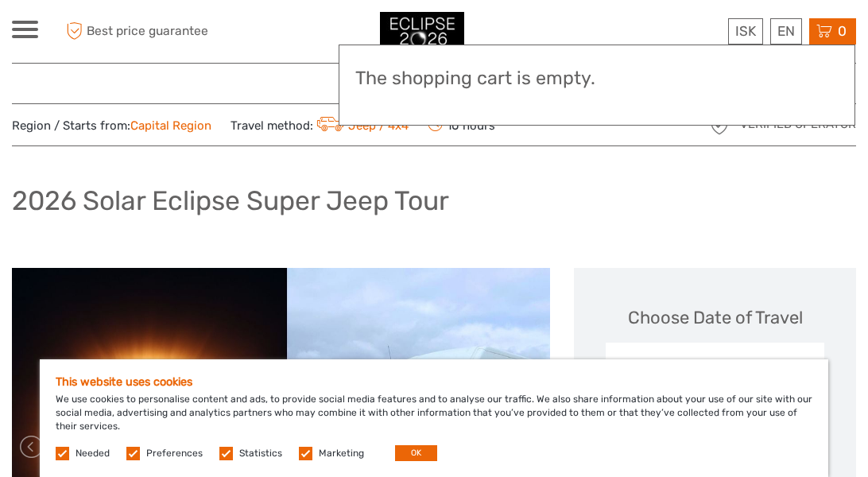 The width and height of the screenshot is (868, 477). What do you see at coordinates (92, 453) in the screenshot?
I see `label: Needed` at bounding box center [92, 453].